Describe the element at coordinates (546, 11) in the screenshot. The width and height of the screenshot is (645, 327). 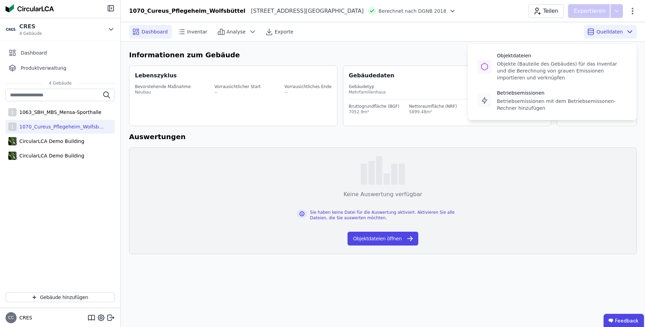
I see `button: Teilen` at that location.